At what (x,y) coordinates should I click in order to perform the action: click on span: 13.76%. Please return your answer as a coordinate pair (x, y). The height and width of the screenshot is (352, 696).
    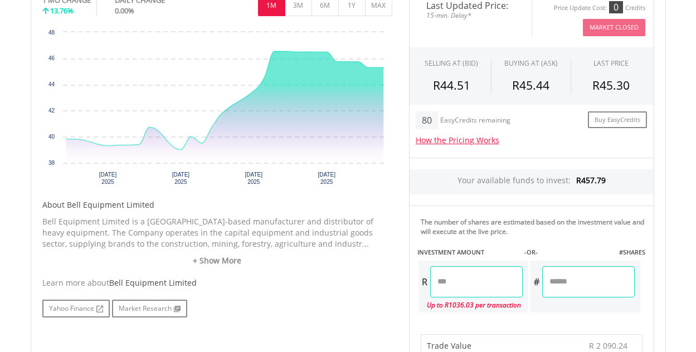
    Looking at the image, I should click on (62, 11).